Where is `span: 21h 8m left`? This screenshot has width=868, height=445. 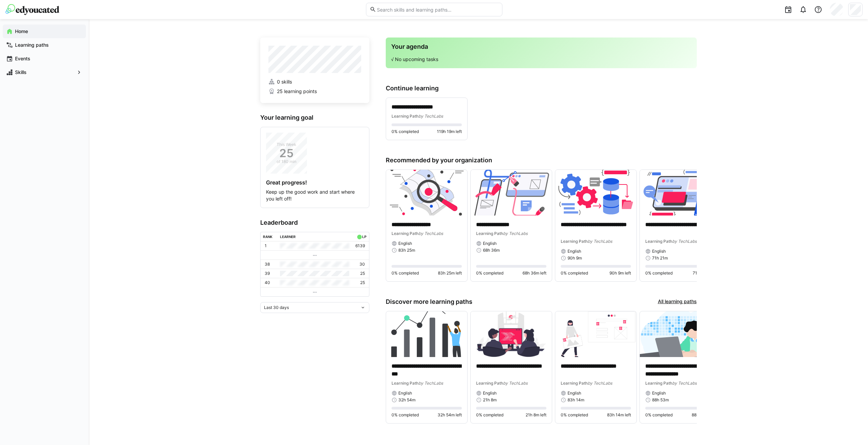 span: 21h 8m left is located at coordinates (536, 415).